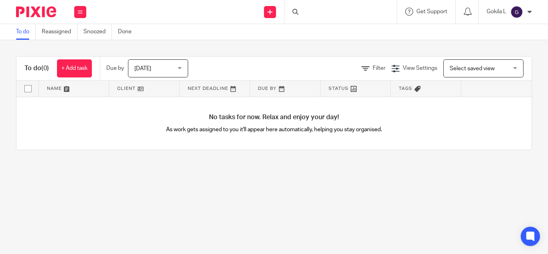  Describe the element at coordinates (379, 68) in the screenshot. I see `span: Filter` at that location.